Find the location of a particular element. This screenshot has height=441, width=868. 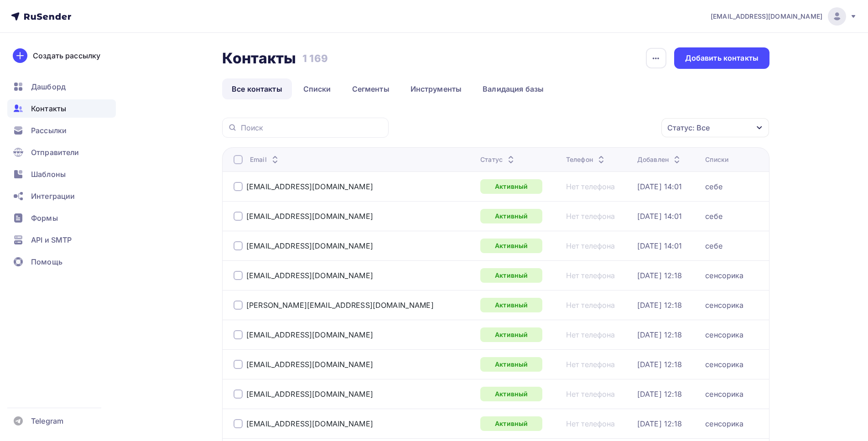

a: Инструменты is located at coordinates (436, 89).